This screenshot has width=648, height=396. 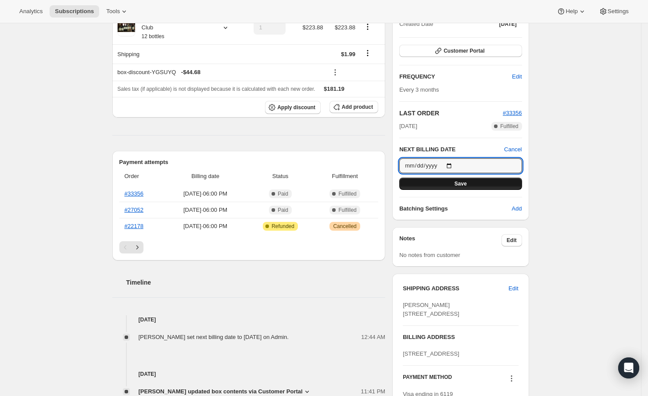 I want to click on span: Analytics, so click(x=31, y=11).